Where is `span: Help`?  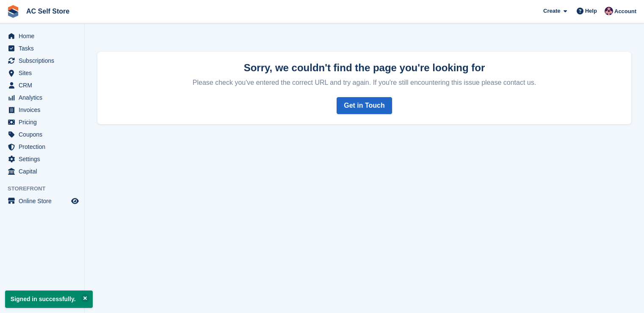 span: Help is located at coordinates (591, 11).